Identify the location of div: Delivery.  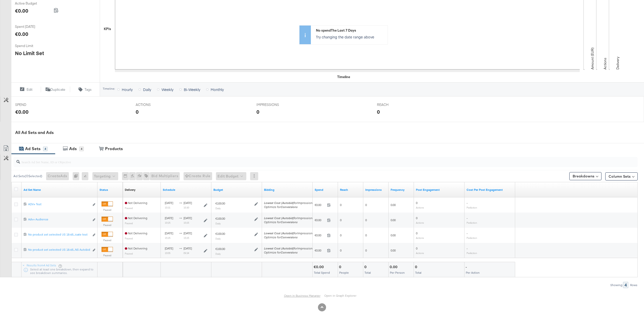
(130, 190).